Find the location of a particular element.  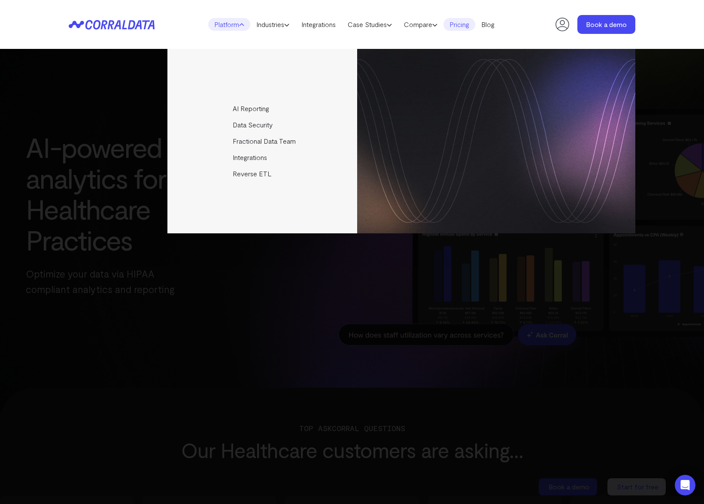

a: Case Studies is located at coordinates (369, 24).